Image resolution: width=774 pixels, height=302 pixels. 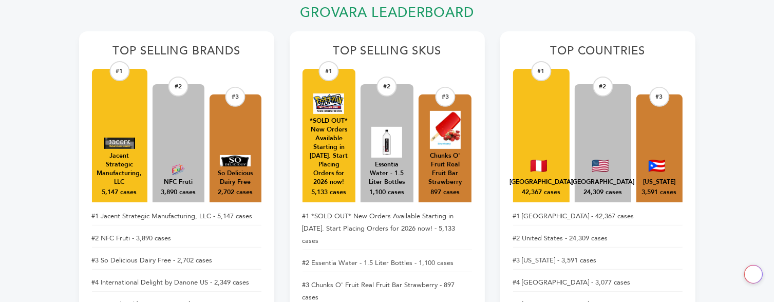 I want to click on div: So Delicious Dairy Free, so click(x=235, y=178).